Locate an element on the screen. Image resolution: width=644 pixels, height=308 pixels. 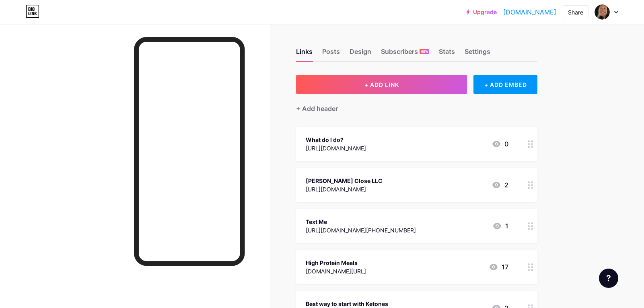
div: 1 is located at coordinates (500, 226).